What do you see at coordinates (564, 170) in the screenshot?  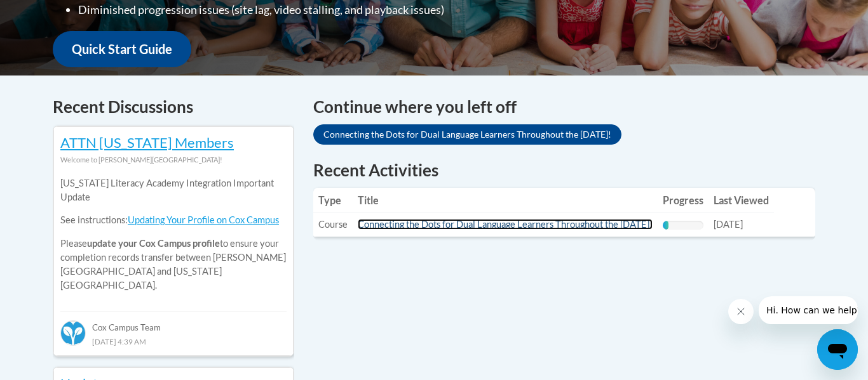 I see `h1: Recent Activities` at bounding box center [564, 170].